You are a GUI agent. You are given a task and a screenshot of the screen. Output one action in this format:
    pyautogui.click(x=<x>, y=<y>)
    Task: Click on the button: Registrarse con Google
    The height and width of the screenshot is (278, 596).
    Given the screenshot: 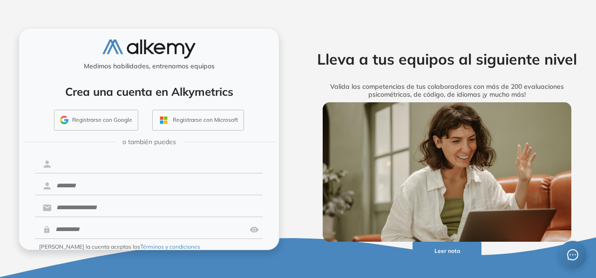 What is the action you would take?
    pyautogui.click(x=96, y=121)
    